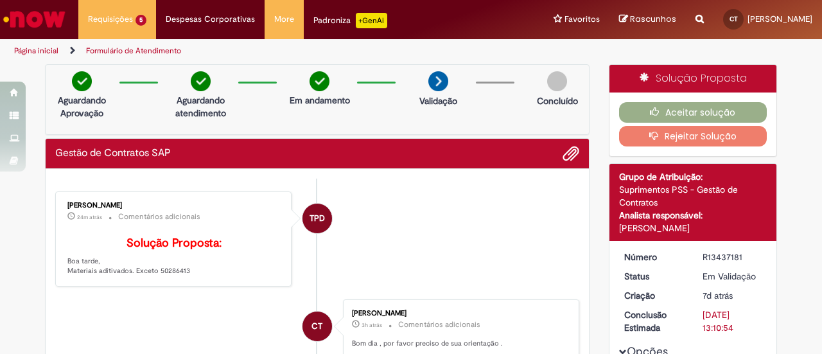  Describe the element at coordinates (732, 295) in the screenshot. I see `div: 21/08/2025 15:54:37` at that location.